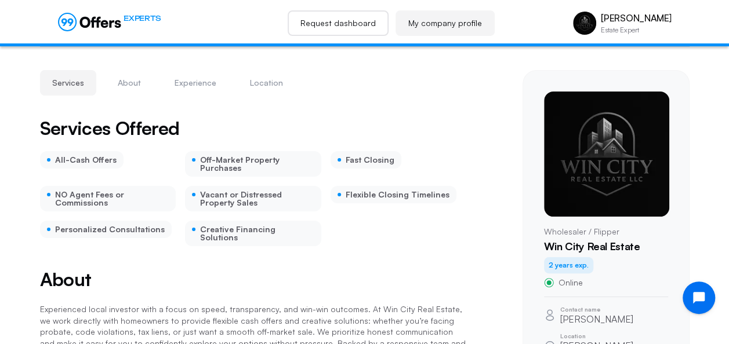 The image size is (729, 344). What do you see at coordinates (636, 30) in the screenshot?
I see `p: Estate Expert` at bounding box center [636, 30].